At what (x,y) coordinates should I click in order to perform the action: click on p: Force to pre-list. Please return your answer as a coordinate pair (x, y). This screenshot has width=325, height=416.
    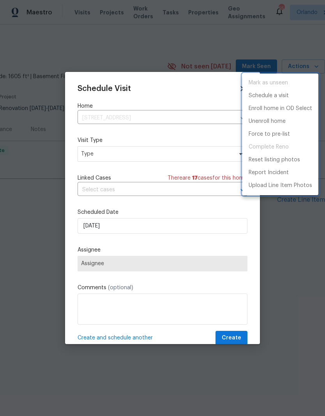
    Looking at the image, I should click on (269, 134).